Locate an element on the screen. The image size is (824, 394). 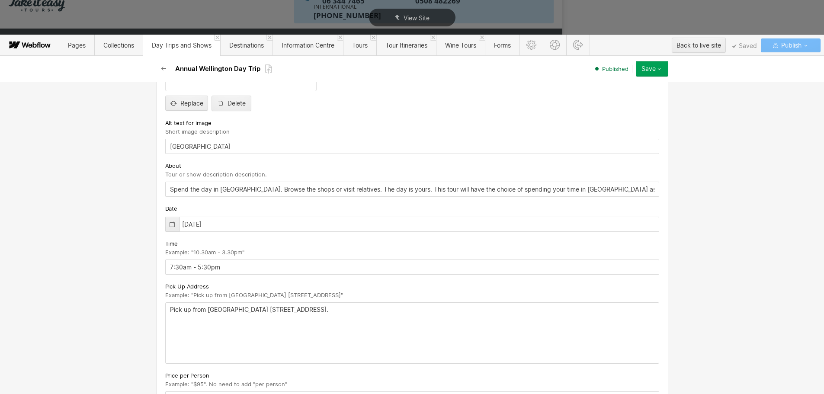
span: Example: "10.30am - 3.30pm" is located at coordinates (205, 252).